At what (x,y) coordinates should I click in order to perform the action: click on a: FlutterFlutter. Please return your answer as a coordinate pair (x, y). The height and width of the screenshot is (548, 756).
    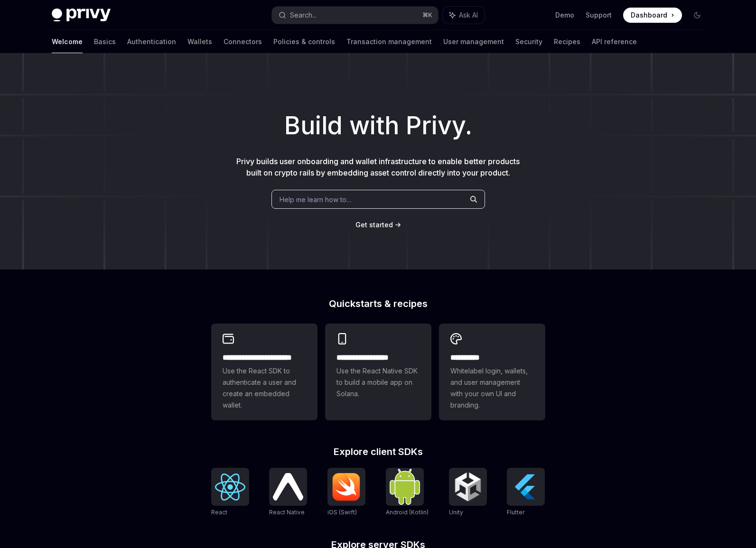
    Looking at the image, I should click on (526, 492).